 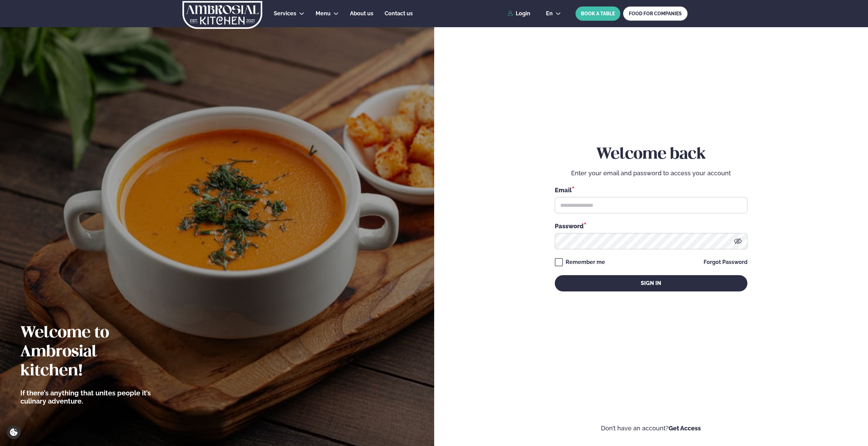 What do you see at coordinates (651, 283) in the screenshot?
I see `button: Sign in` at bounding box center [651, 283].